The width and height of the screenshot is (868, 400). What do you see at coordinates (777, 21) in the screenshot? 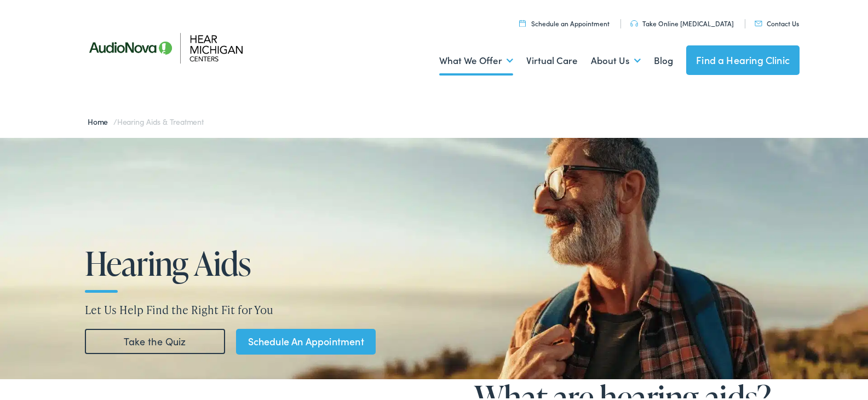
I see `a: Contact Us` at bounding box center [777, 21].